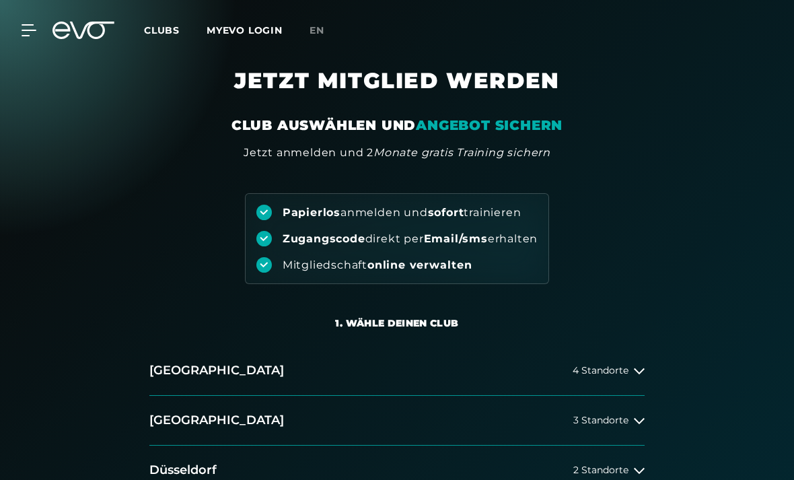 The width and height of the screenshot is (794, 480). Describe the element at coordinates (601, 420) in the screenshot. I see `span: 3 Standorte` at that location.